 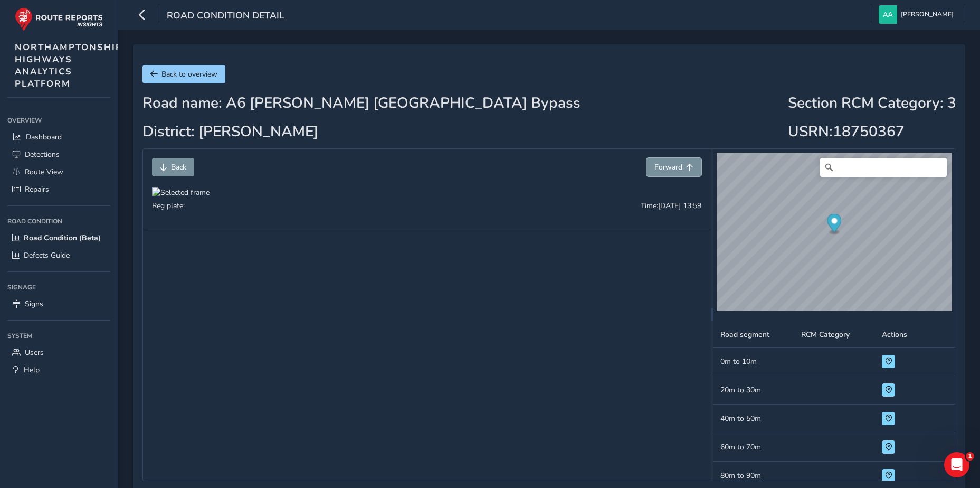 What do you see at coordinates (37, 189) in the screenshot?
I see `span: Repairs` at bounding box center [37, 189].